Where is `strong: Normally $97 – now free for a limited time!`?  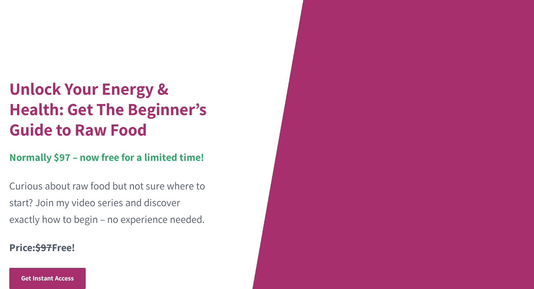
strong: Normally $97 – now free for a limited time! is located at coordinates (106, 157).